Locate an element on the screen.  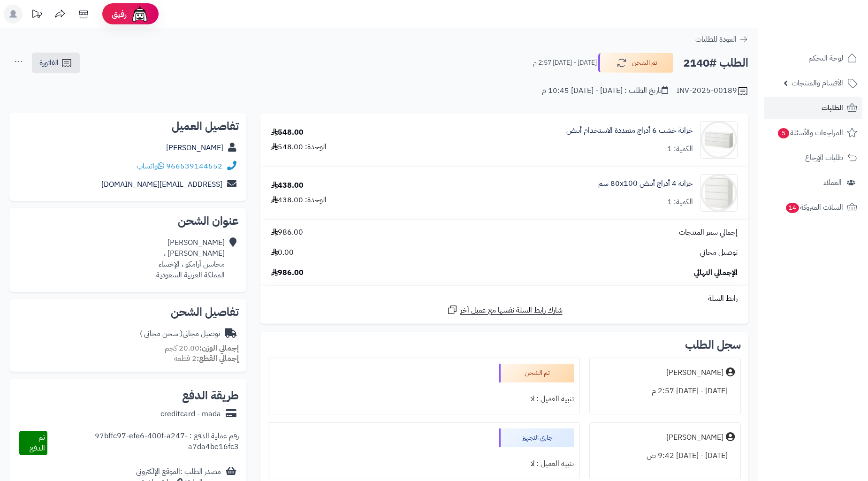
img: 1752136123-1746708872495-1702206407-110115010035-1000x1000-90x90.jpg is located at coordinates (718, 140).